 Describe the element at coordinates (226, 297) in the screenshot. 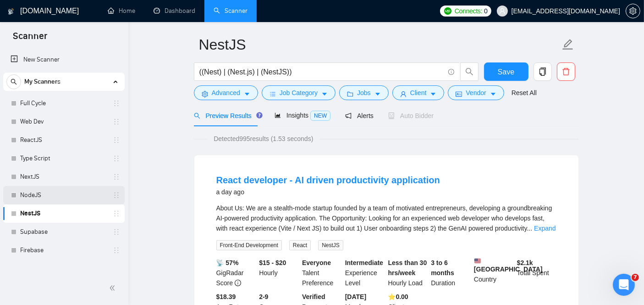

I see `b: $18.39` at that location.